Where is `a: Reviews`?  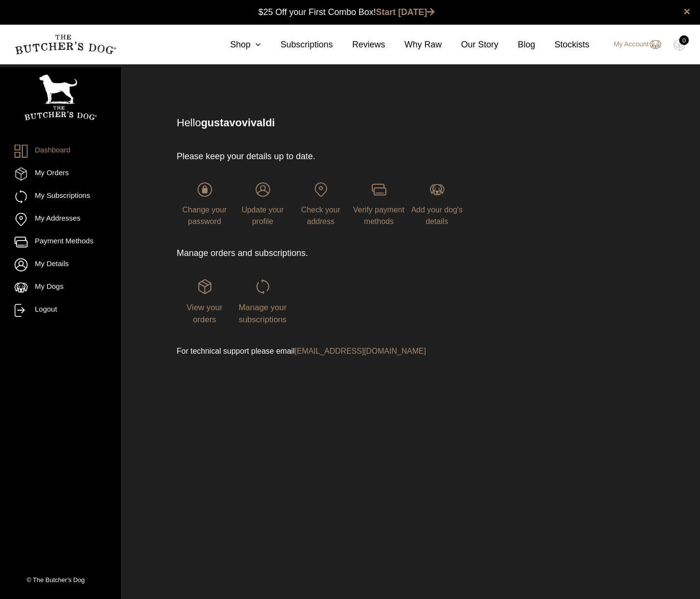 a: Reviews is located at coordinates (358, 44).